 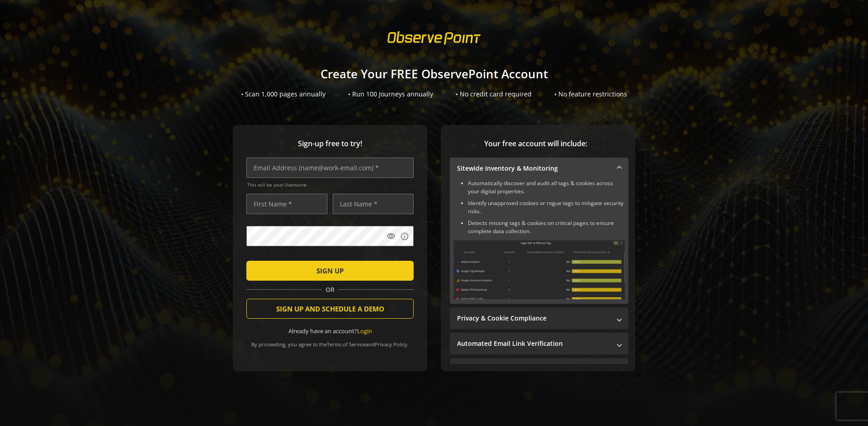 What do you see at coordinates (330, 167) in the screenshot?
I see `input: Email Address (name@work-email.com) *` at bounding box center [330, 167].